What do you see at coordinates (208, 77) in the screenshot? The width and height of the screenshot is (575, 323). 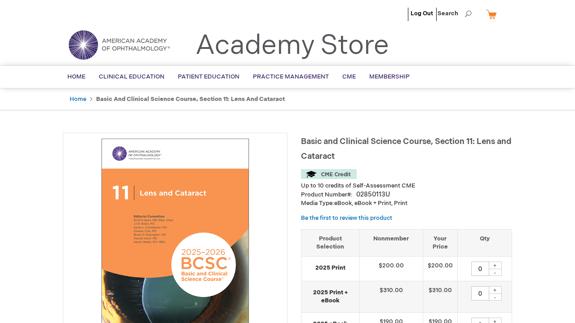 I see `span: Patient Education` at bounding box center [208, 77].